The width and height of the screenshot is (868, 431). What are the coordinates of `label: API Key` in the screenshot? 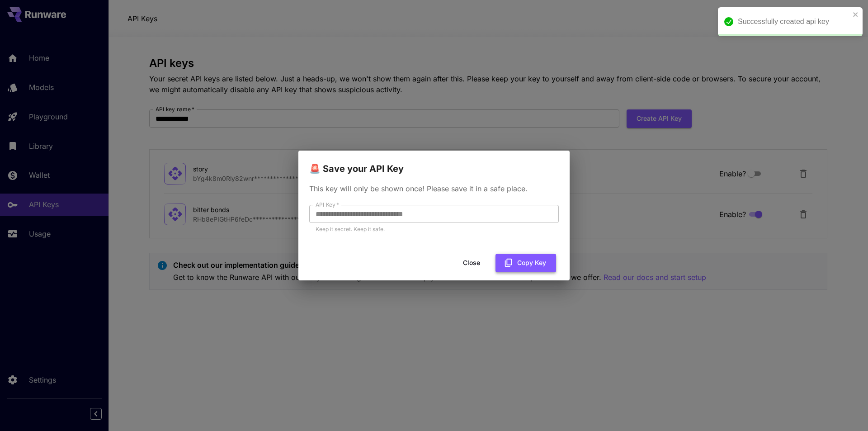 It's located at (327, 204).